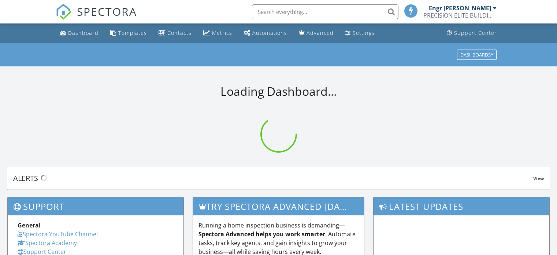  Describe the element at coordinates (107, 11) in the screenshot. I see `span: SPECTORA` at that location.